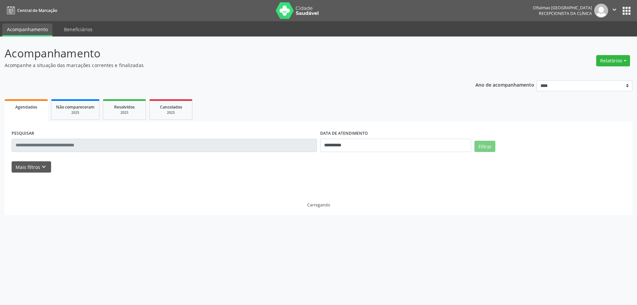 The width and height of the screenshot is (637, 305). I want to click on a: Central de Marcação, so click(31, 10).